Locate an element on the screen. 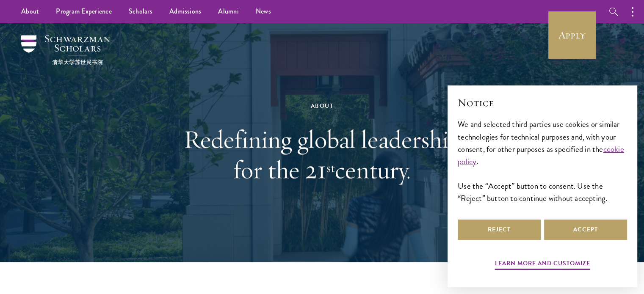 The image size is (644, 294). button: Learn more and customize is located at coordinates (542, 264).